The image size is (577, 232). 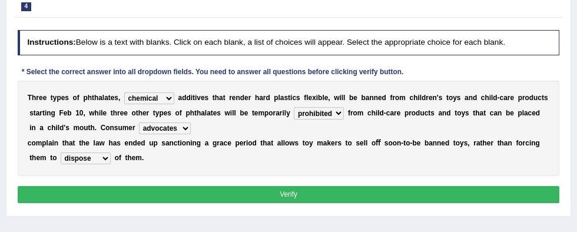 I want to click on b: 1, so click(x=77, y=113).